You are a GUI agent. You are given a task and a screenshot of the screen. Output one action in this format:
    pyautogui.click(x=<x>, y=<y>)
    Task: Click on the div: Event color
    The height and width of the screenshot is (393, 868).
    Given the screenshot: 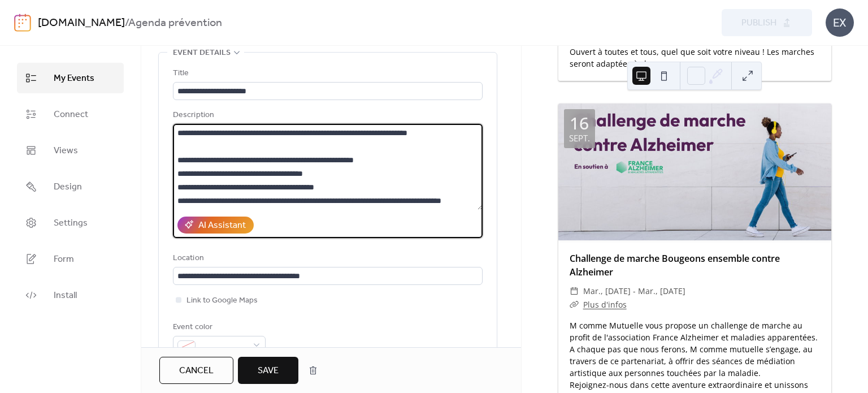 What is the action you would take?
    pyautogui.click(x=218, y=327)
    